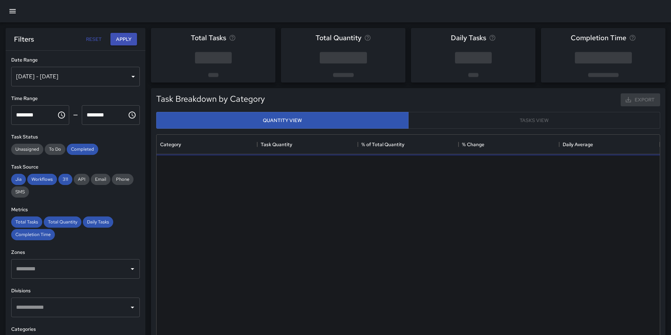 The width and height of the screenshot is (671, 335). Describe the element at coordinates (27, 149) in the screenshot. I see `div: Unassigned` at that location.